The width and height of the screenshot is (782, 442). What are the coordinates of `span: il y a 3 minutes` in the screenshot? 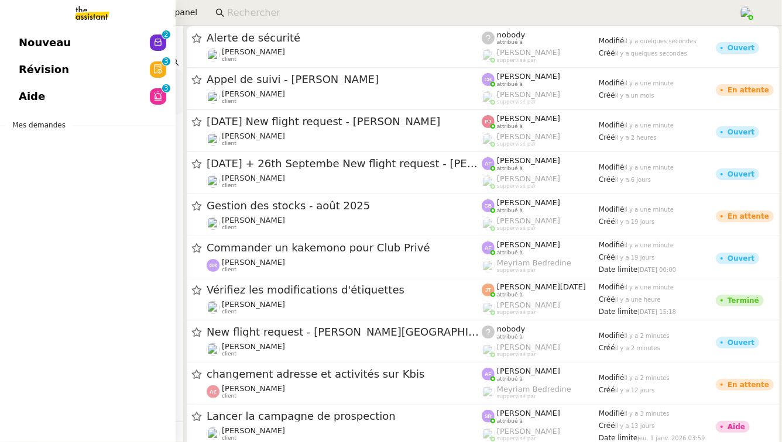 It's located at (647, 414).